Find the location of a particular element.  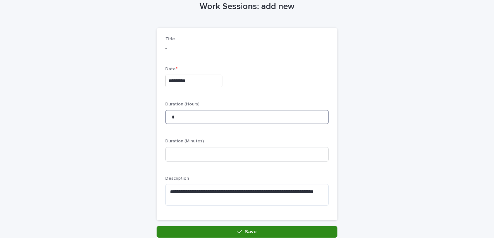

span: Duration (Minutes) is located at coordinates (184, 141).